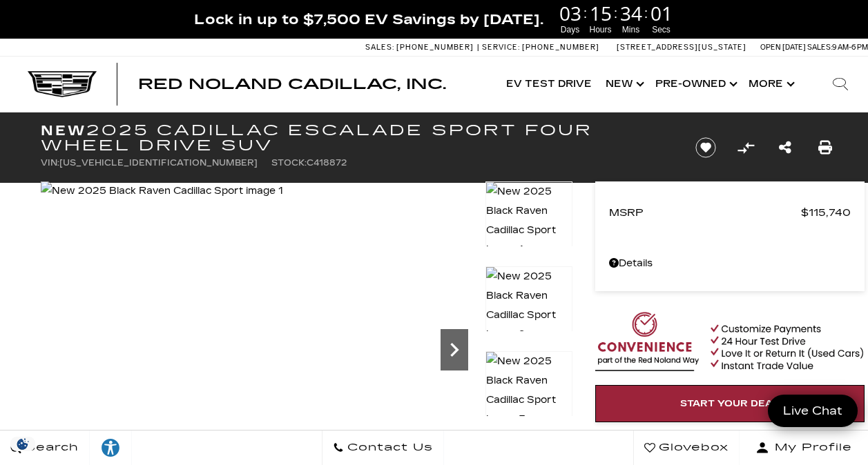 The image size is (868, 465). What do you see at coordinates (292, 84) in the screenshot?
I see `span: Red Noland Cadillac, Inc.` at bounding box center [292, 84].